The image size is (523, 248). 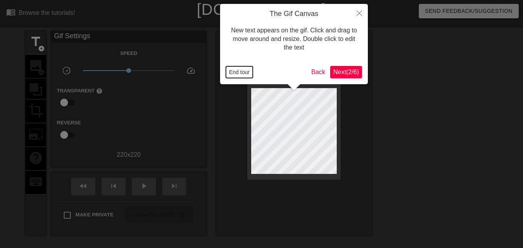 What do you see at coordinates (360, 13) in the screenshot?
I see `button: Close` at bounding box center [360, 13].